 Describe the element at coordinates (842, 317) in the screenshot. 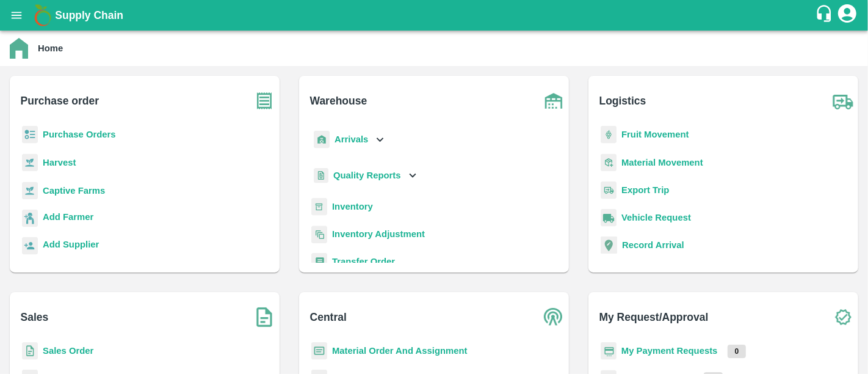

I see `img: check` at that location.